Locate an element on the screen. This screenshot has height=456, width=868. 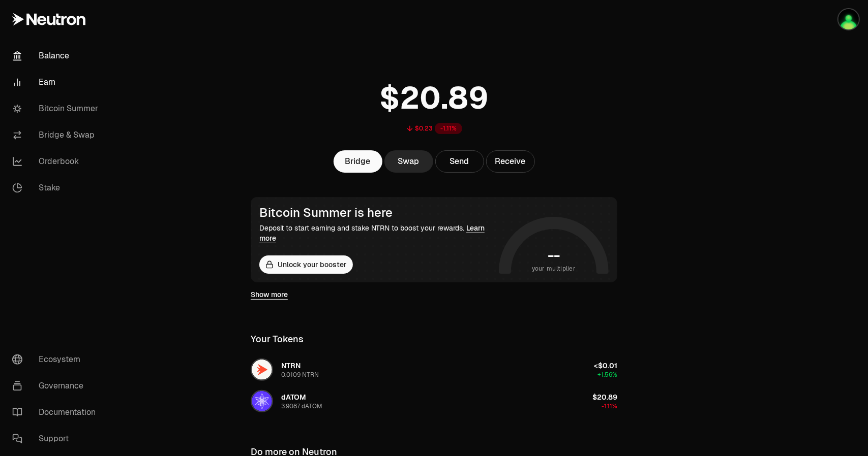
span: $20.89 is located at coordinates (604, 397).